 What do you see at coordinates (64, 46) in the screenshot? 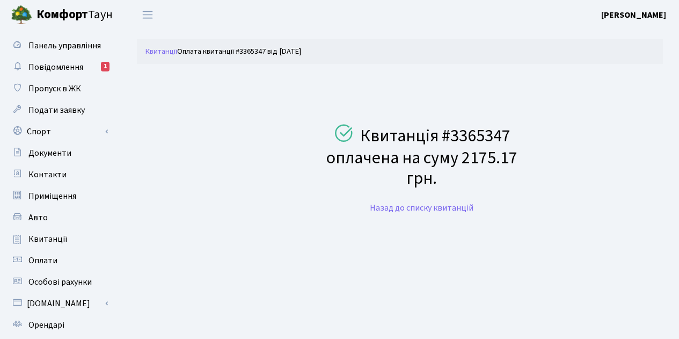
I see `span: Панель управління` at bounding box center [64, 46].